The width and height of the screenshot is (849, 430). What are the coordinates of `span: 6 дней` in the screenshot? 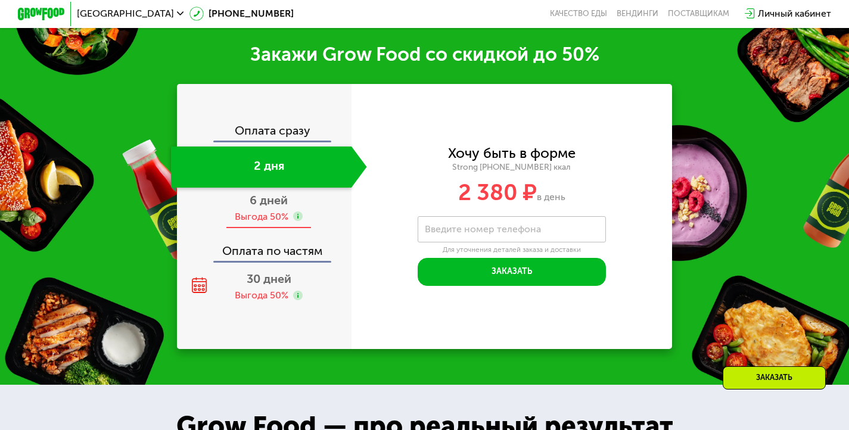 It's located at (269, 200).